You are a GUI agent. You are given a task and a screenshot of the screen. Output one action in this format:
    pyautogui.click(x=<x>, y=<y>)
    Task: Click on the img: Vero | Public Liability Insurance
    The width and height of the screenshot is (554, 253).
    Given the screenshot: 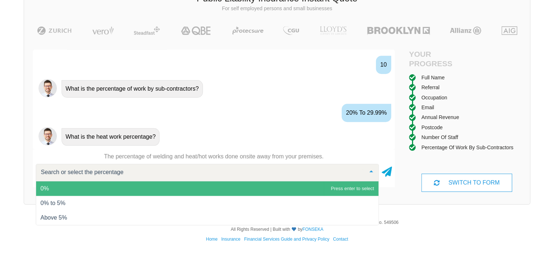 What is the action you would take?
    pyautogui.click(x=103, y=31)
    